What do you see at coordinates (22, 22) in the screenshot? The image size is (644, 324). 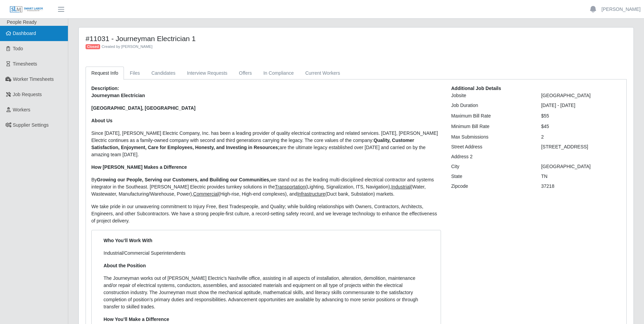 I see `span: People Ready` at bounding box center [22, 22].